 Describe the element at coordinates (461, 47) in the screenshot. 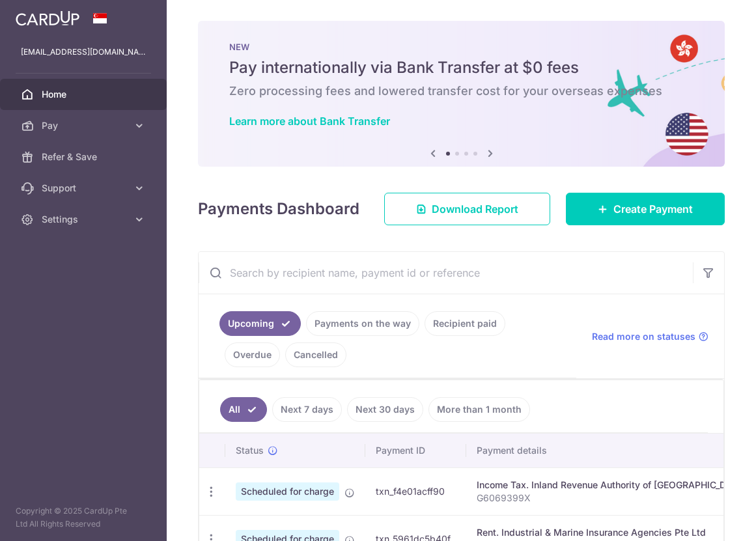

I see `p: NEW` at that location.